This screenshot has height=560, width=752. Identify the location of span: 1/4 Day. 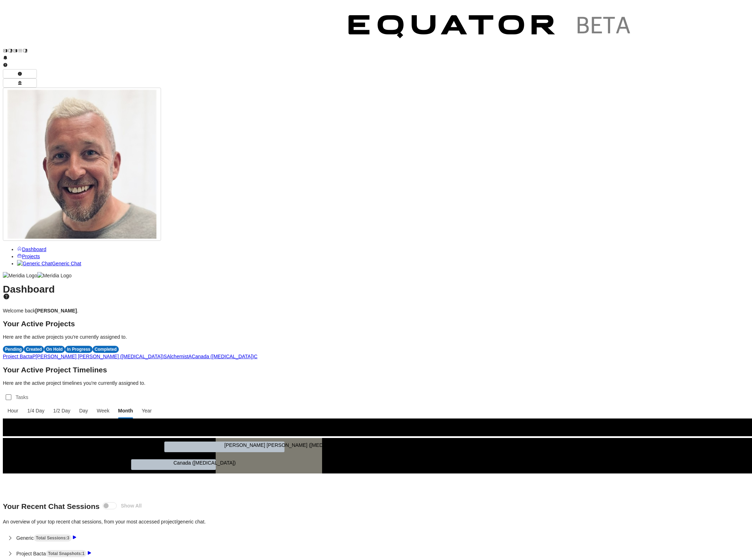
(36, 410).